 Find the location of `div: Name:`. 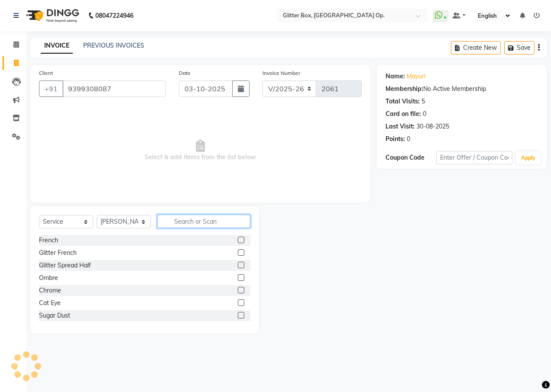

div: Name: is located at coordinates (395, 76).